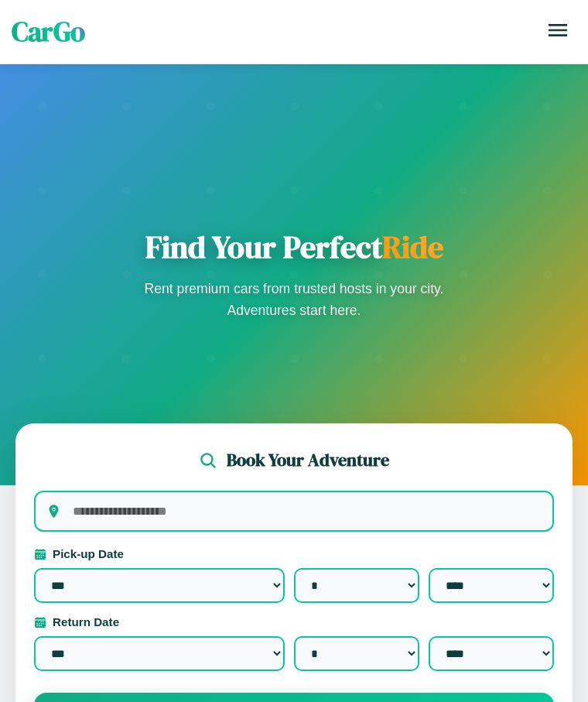 This screenshot has height=702, width=588. I want to click on span: CarGo, so click(48, 32).